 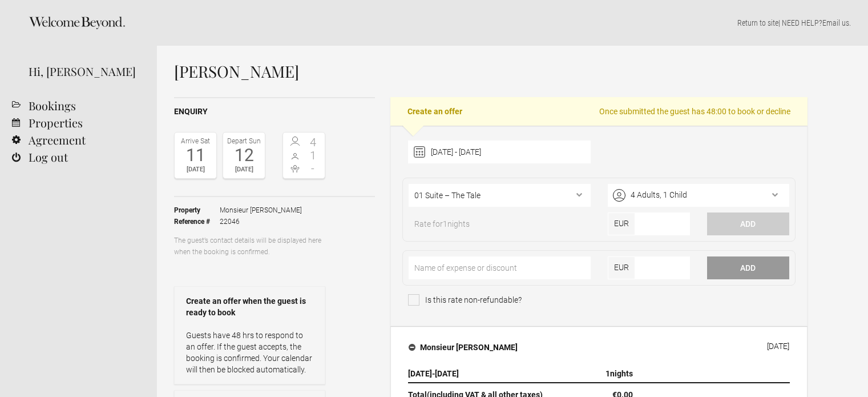 What do you see at coordinates (464, 300) in the screenshot?
I see `span: Is this rate non-refundable?` at bounding box center [464, 300].